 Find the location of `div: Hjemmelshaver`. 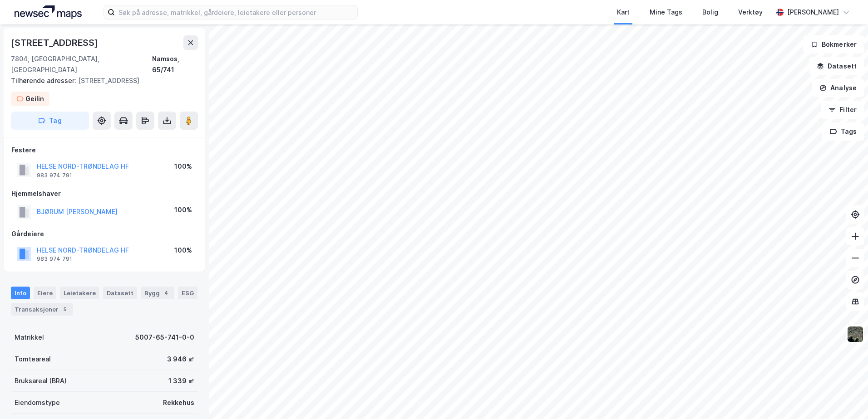

div: Hjemmelshaver is located at coordinates (105, 194).